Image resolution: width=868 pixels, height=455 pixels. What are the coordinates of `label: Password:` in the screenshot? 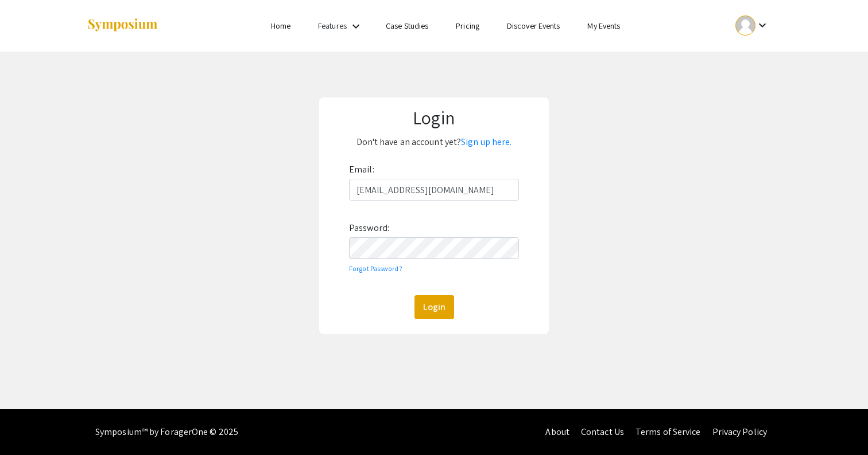 It's located at (369, 228).